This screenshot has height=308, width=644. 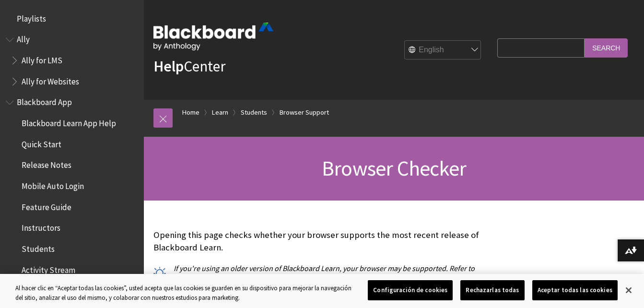 I want to click on img: Blackboard by Anthology, so click(x=213, y=36).